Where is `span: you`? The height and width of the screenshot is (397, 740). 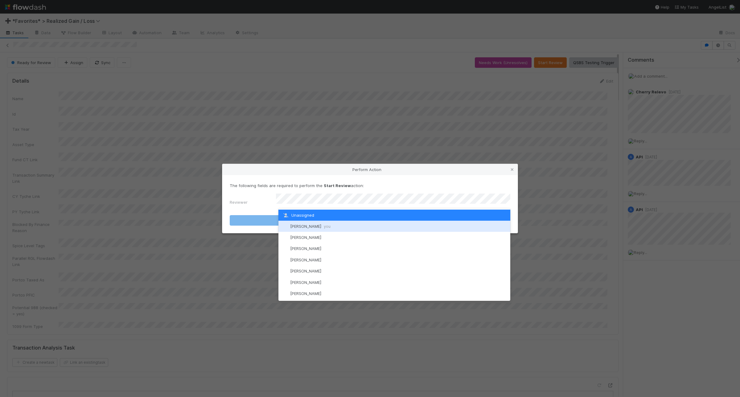
span: you is located at coordinates (327, 226).